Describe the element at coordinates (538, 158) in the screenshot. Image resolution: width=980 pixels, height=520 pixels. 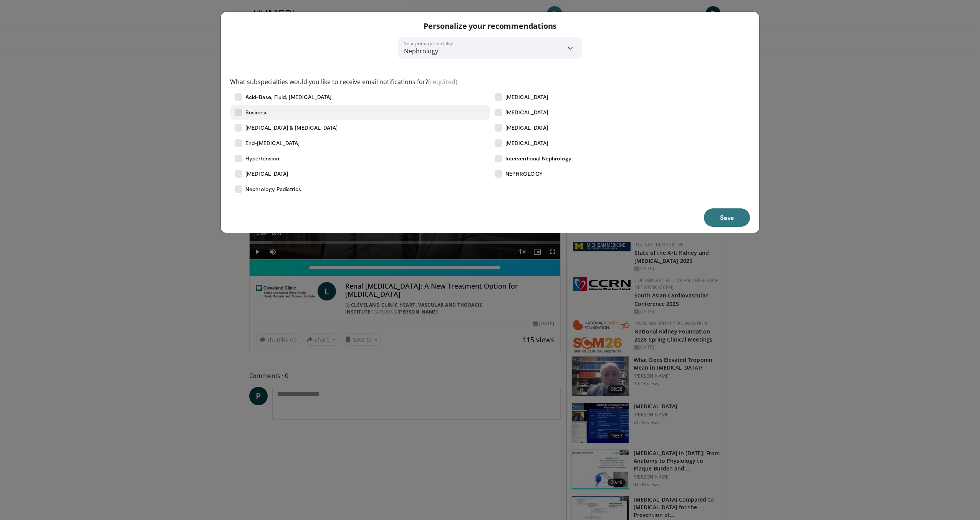
I see `span: Interventional Nephrology` at that location.